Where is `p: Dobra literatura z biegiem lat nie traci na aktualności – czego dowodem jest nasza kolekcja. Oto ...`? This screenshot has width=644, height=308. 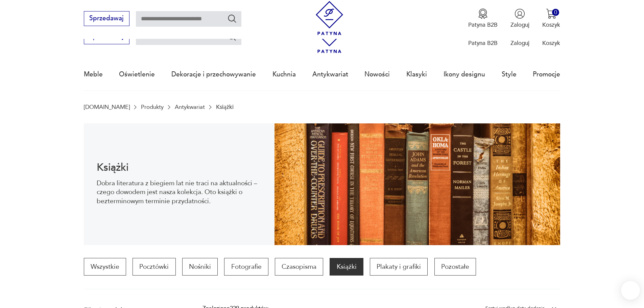
p: Dobra literatura z biegiem lat nie traci na aktualności – czego dowodem jest nasza kolekcja. Oto ... is located at coordinates (179, 192).